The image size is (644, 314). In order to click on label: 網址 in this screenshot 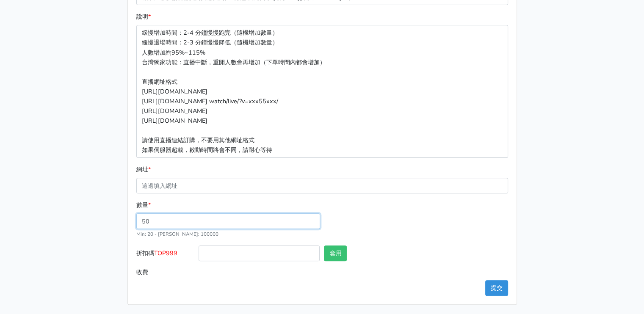, I will do `click(143, 170)`.